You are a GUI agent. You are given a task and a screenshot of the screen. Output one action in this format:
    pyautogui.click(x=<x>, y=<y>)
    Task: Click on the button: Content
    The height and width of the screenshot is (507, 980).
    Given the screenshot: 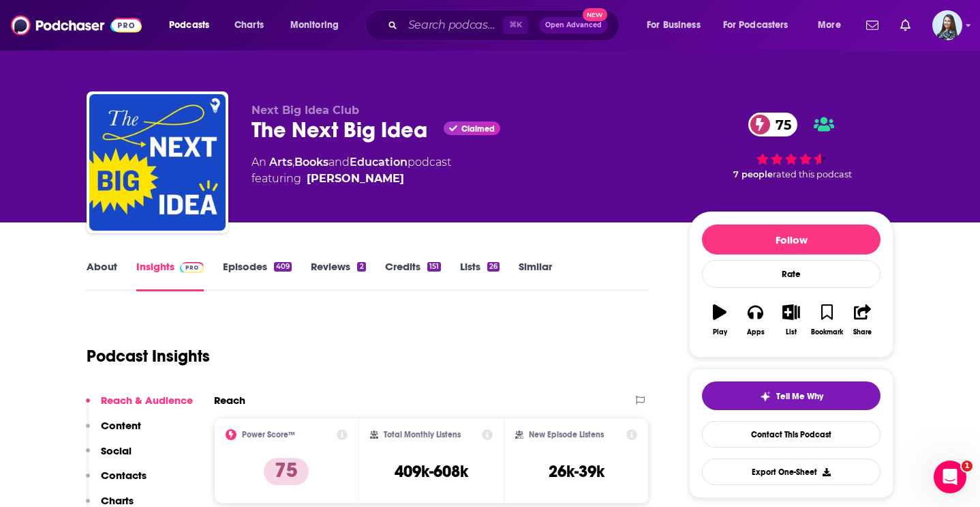 What is the action you would take?
    pyautogui.click(x=113, y=431)
    